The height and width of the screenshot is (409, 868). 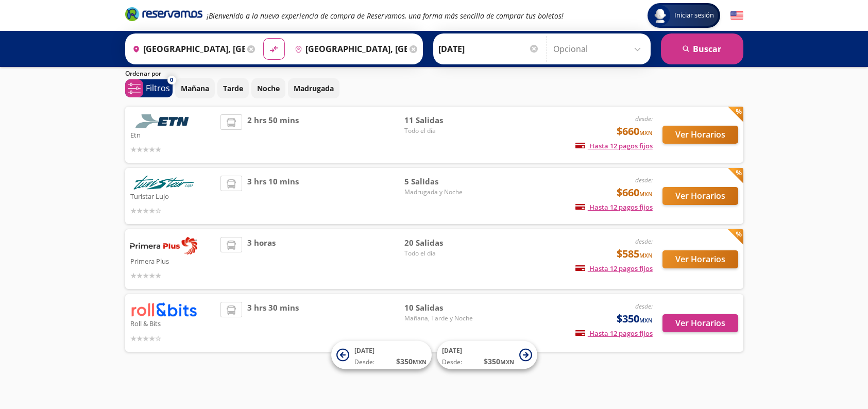 What do you see at coordinates (233, 89) in the screenshot?
I see `button: Tarde` at bounding box center [233, 89].